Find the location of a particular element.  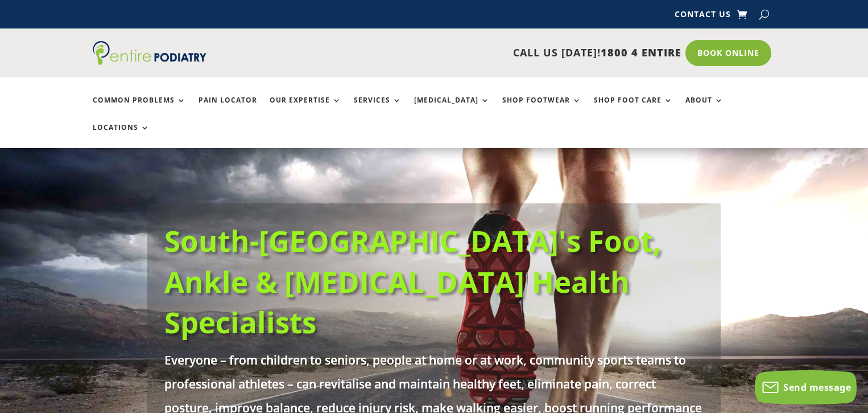

span: Send message is located at coordinates (817, 387).